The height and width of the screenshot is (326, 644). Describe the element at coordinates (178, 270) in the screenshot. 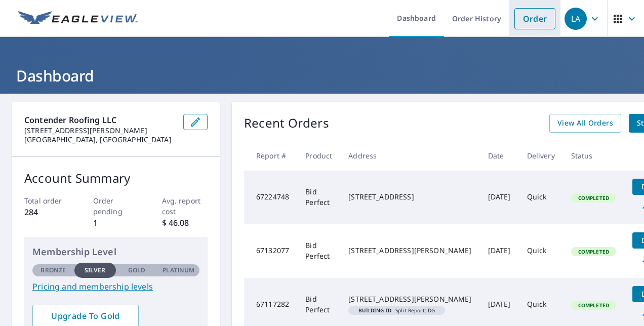

I see `p: Platinum` at that location.